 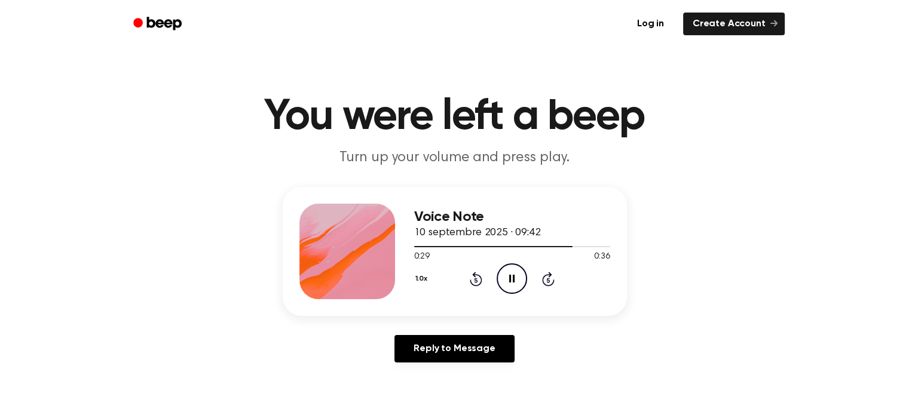 What do you see at coordinates (423, 279) in the screenshot?
I see `button: 1.0x` at bounding box center [423, 279].